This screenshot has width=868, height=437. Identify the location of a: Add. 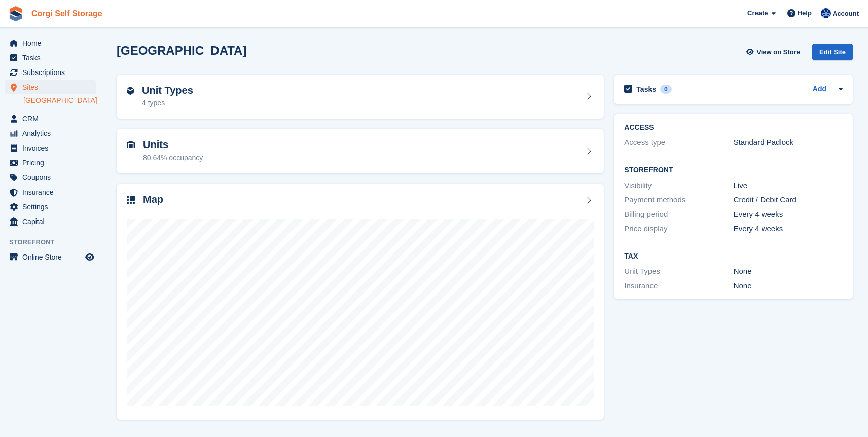
(819, 89).